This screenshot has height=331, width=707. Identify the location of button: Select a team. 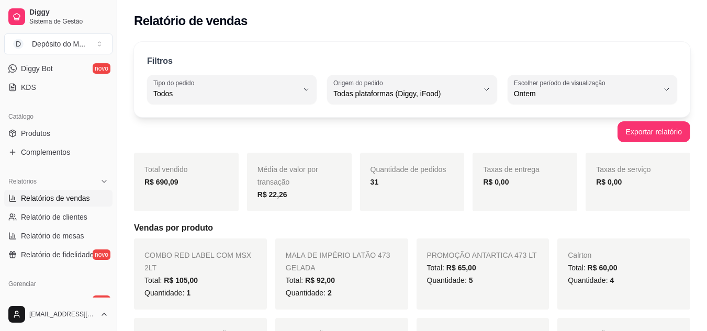
(58, 44).